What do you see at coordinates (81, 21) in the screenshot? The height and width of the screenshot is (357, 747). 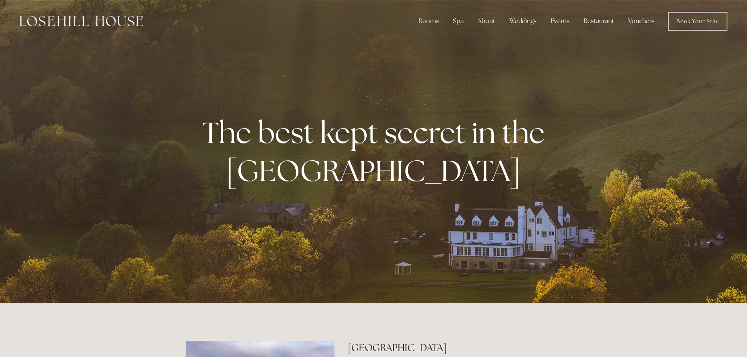 I see `img: Losehill House` at bounding box center [81, 21].